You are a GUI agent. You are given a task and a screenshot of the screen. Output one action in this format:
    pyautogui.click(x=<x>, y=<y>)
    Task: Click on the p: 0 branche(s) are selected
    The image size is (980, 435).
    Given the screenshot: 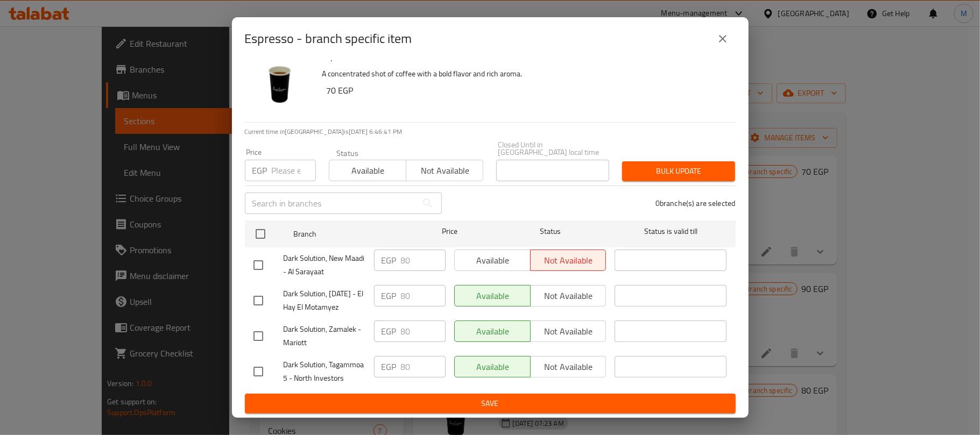 What is the action you would take?
    pyautogui.click(x=695, y=204)
    